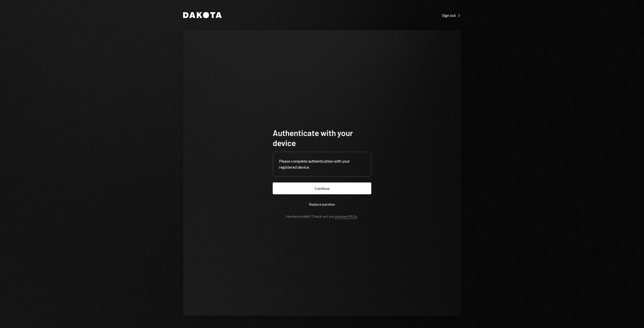  Describe the element at coordinates (322, 188) in the screenshot. I see `button: Continue` at that location.